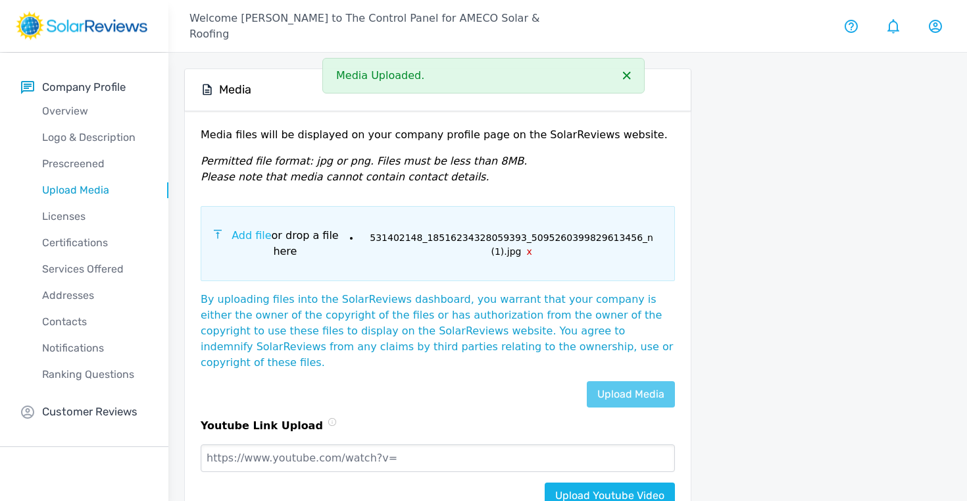 This screenshot has width=967, height=501. I want to click on em: Please note that media cannot contain contact details., so click(345, 176).